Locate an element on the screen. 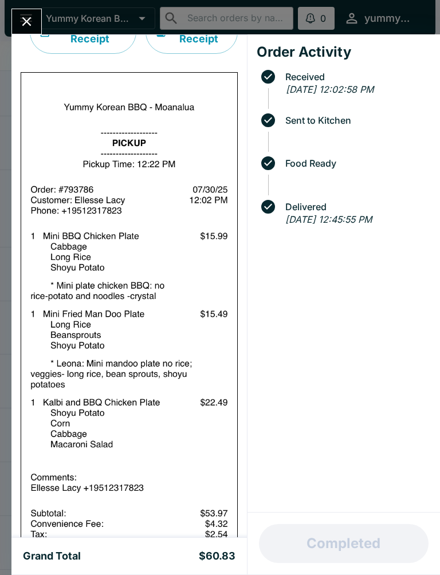 The width and height of the screenshot is (440, 575). h4: Order Activity is located at coordinates (343, 52).